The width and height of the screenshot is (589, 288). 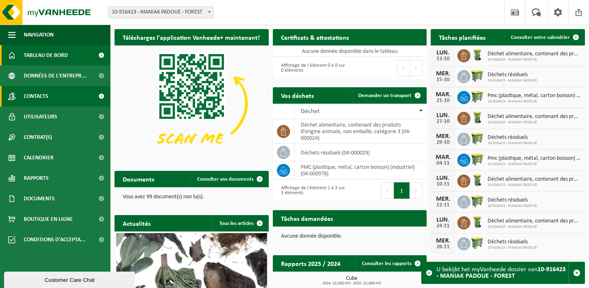 What do you see at coordinates (443, 142) in the screenshot?
I see `div: 29-10` at bounding box center [443, 142].